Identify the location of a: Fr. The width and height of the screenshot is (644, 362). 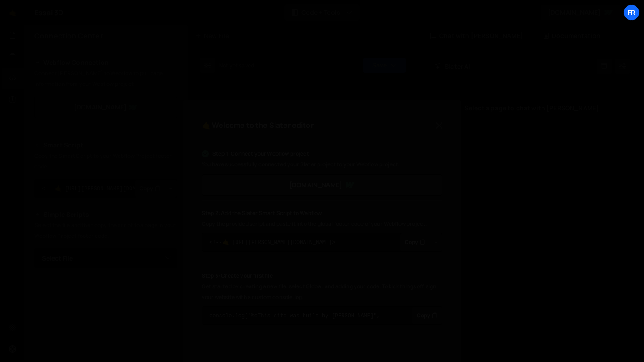
(631, 13).